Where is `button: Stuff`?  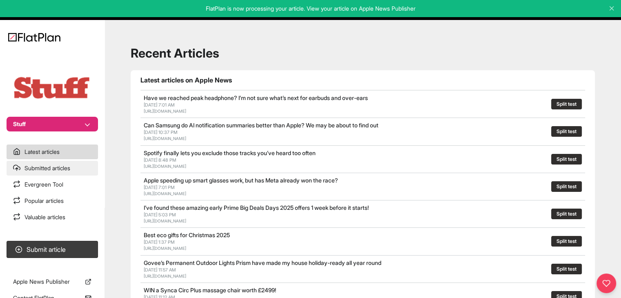 button: Stuff is located at coordinates (52, 124).